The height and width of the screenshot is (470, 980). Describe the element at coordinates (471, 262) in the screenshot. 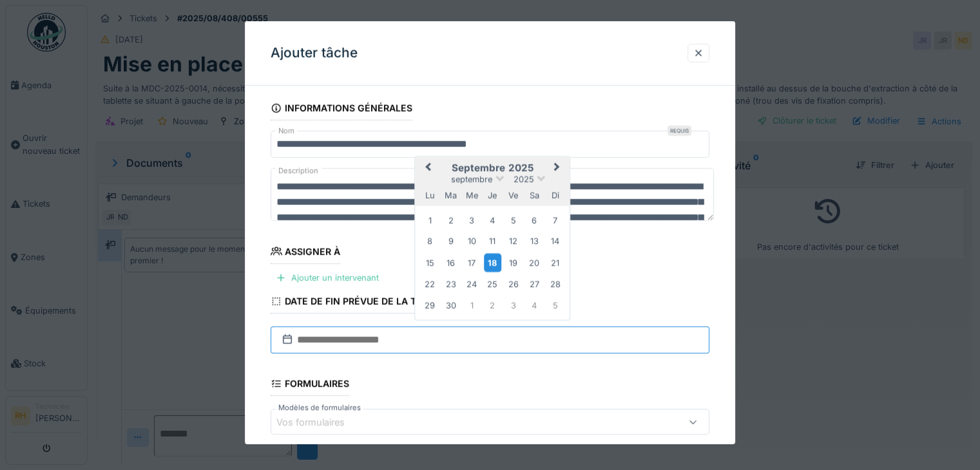

I see `div: Choose mercredi 17 septembre 2025` at that location.